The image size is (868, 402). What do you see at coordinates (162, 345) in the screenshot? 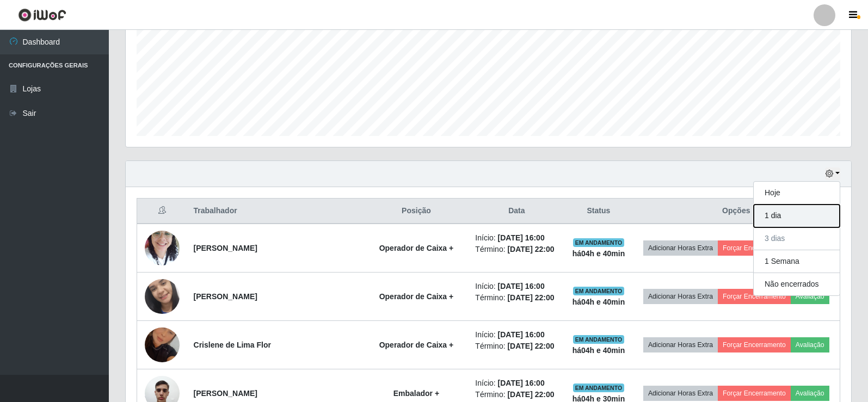
I see `img: 1710860479647.jpeg` at bounding box center [162, 345].